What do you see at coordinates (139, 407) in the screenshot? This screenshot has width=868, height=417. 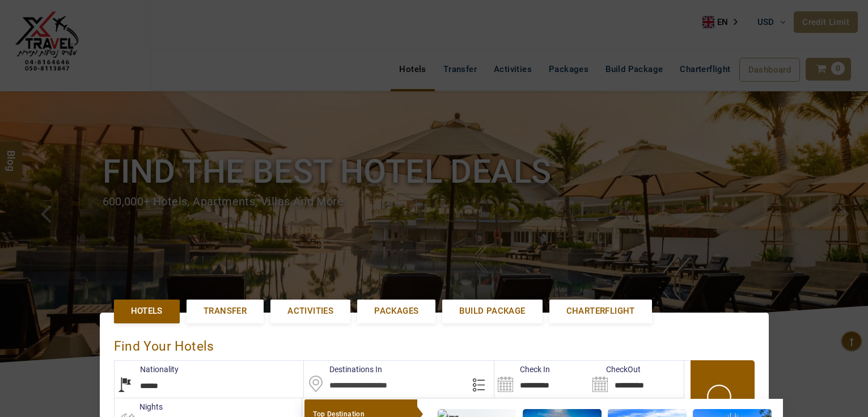 I see `label: nights` at bounding box center [139, 407].